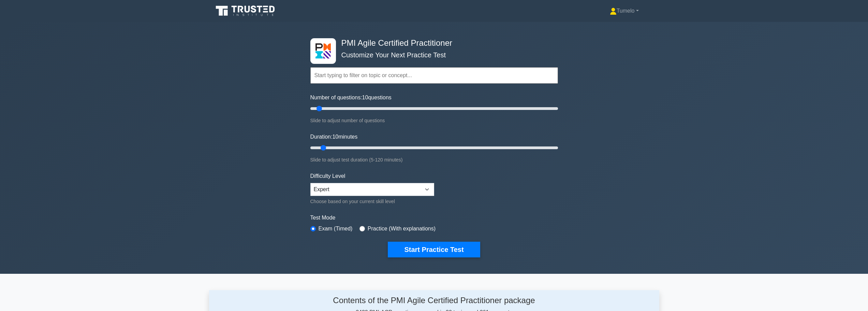  What do you see at coordinates (624, 11) in the screenshot?
I see `a: Tumelo` at bounding box center [624, 11].